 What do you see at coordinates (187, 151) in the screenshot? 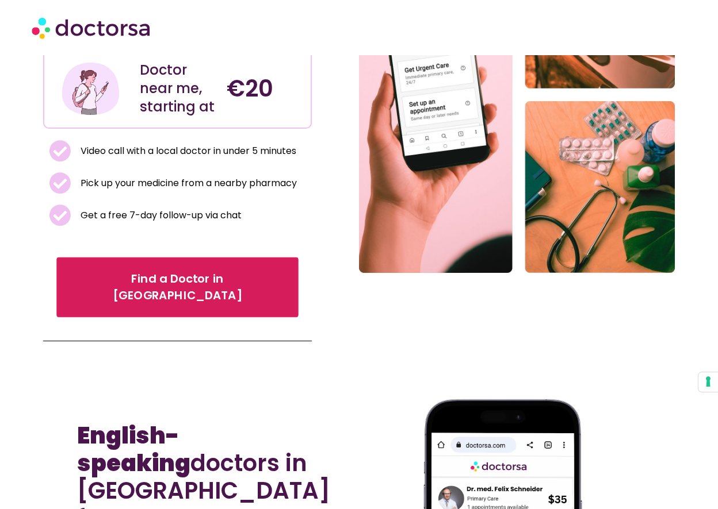
I see `span: Video call with a local doctor in under 5 minutes` at bounding box center [187, 151].